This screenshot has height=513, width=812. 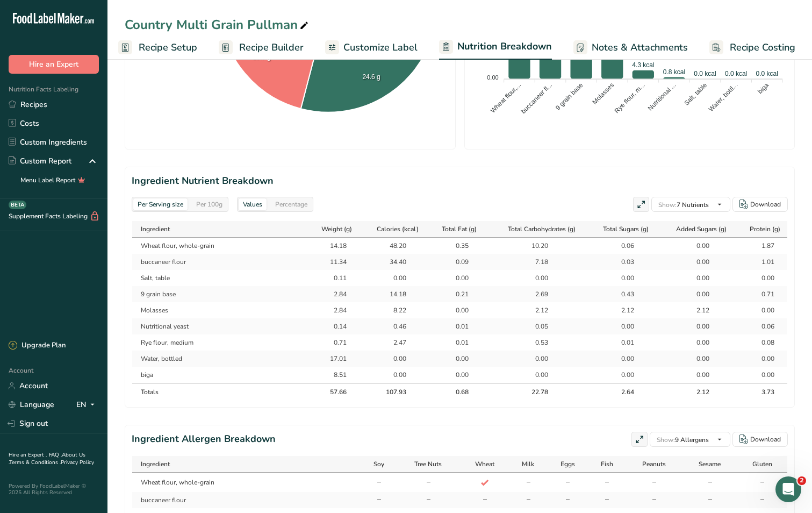 What do you see at coordinates (398, 229) in the screenshot?
I see `span: Calories (kcal)` at bounding box center [398, 229].